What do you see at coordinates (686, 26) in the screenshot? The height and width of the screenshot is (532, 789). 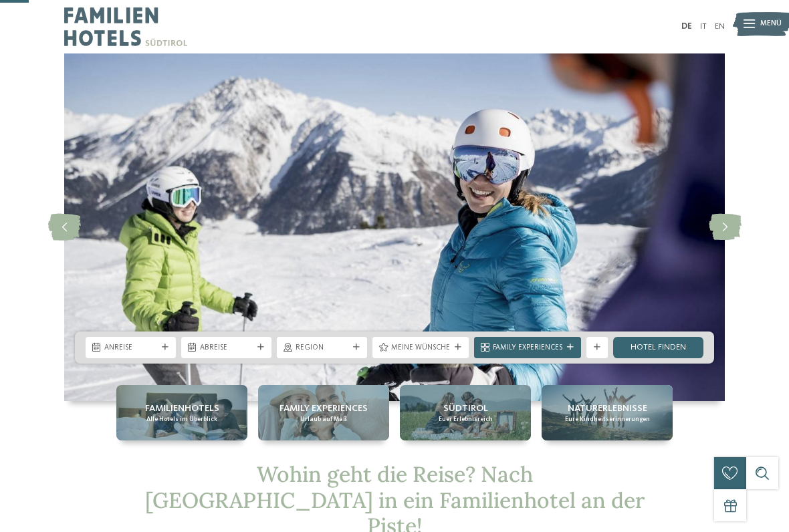 I see `a: DE` at bounding box center [686, 26].